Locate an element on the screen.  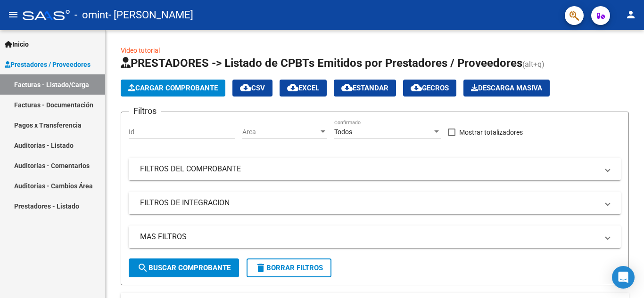
span: Descarga Masiva is located at coordinates (506, 88).